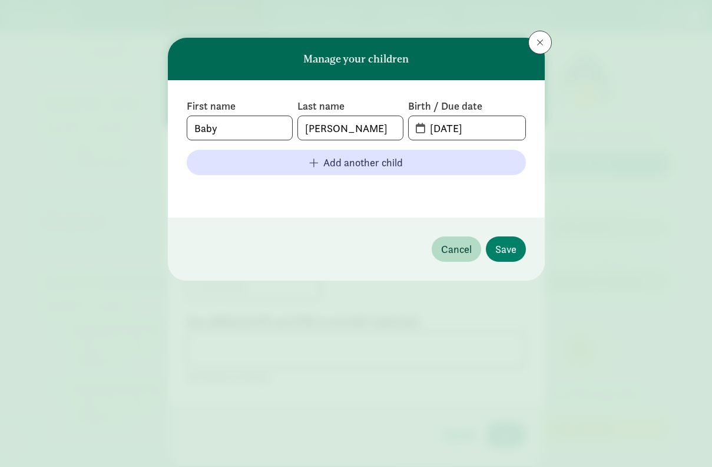  Describe the element at coordinates (474, 128) in the screenshot. I see `input: MM-DD-YYYY` at that location.